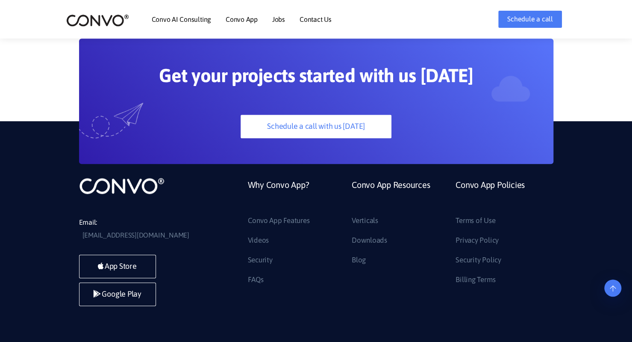  What do you see at coordinates (97, 20) in the screenshot?
I see `img: logo_2.png` at bounding box center [97, 20].